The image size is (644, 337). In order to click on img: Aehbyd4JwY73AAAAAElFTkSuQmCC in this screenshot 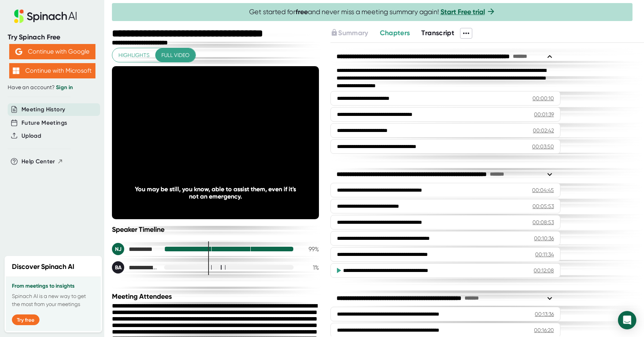, I will do `click(19, 51)`.